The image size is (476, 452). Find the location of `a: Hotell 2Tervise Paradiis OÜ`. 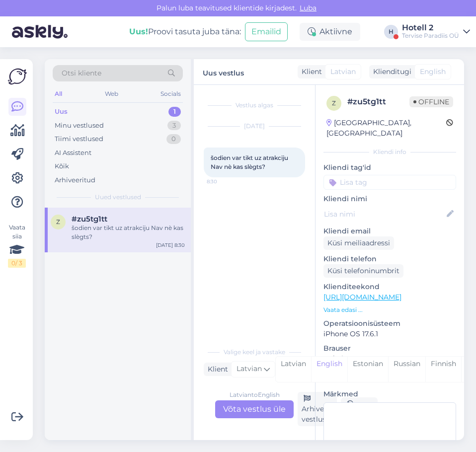

a: Hotell 2Tervise Paradiis OÜ is located at coordinates (436, 32).